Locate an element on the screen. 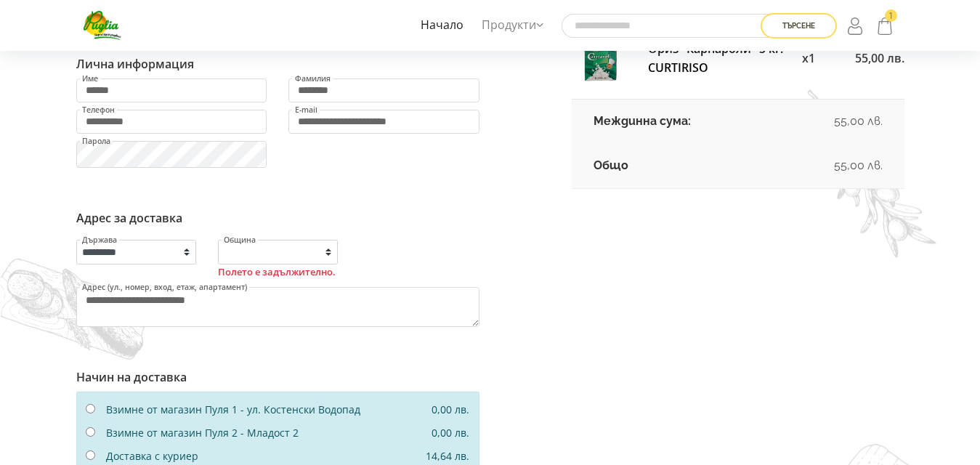 This screenshot has width=980, height=465. div: Взимне от магазин Пуля 2 - Младост 2 is located at coordinates (263, 433).